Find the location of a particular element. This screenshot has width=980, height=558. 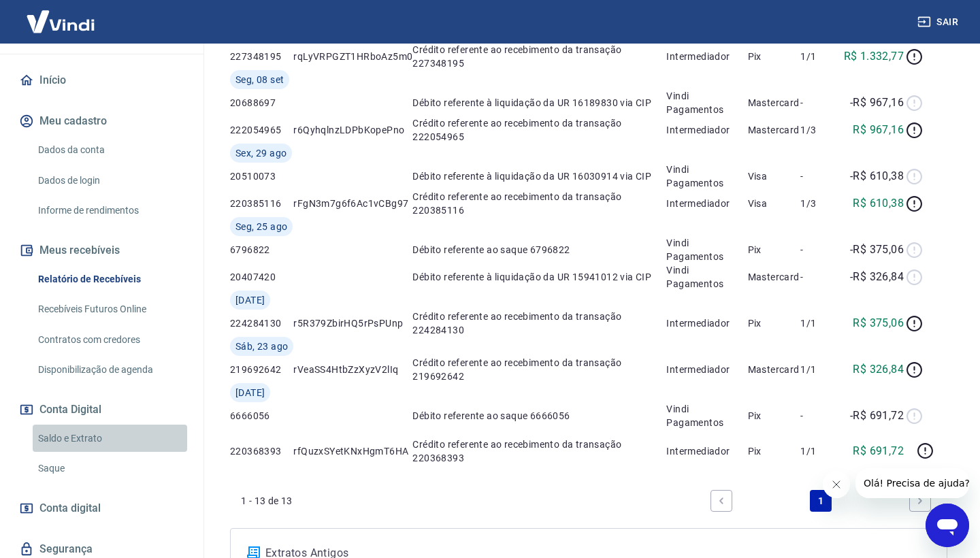

p: Crédito referente ao recebimento da transação 219692642 is located at coordinates (539, 369).